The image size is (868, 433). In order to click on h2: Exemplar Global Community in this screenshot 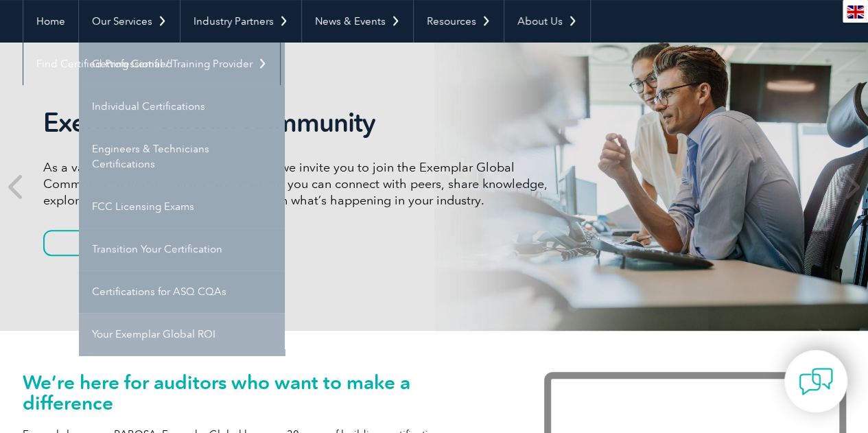, I will do `click(301, 123)`.